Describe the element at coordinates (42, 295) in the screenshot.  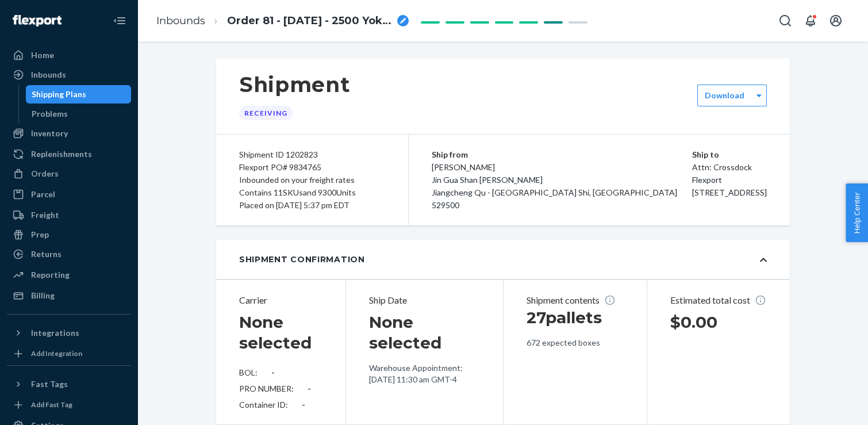
I see `div: Billing` at that location.